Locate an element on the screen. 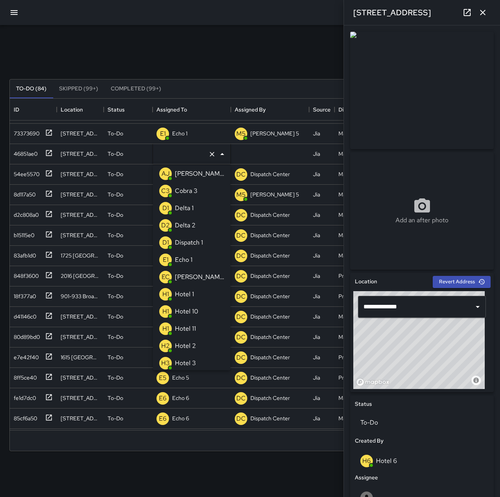  button: Skipped (99+) is located at coordinates (79, 89).